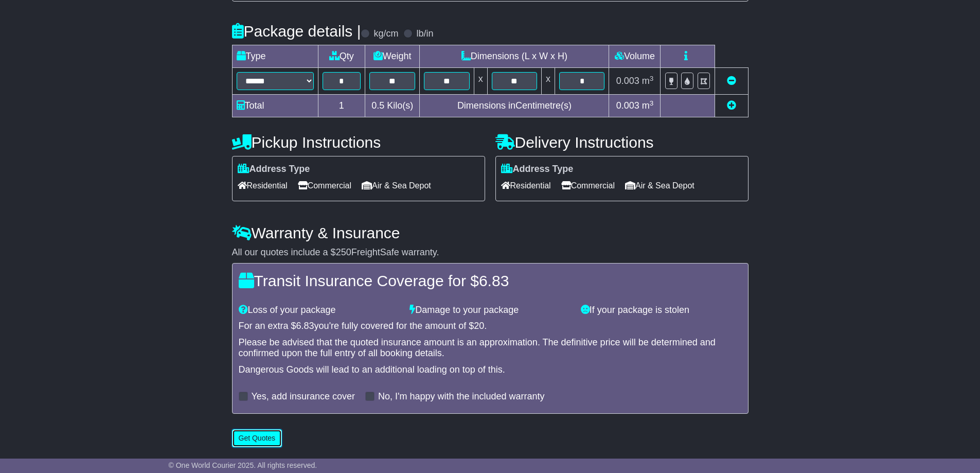 The width and height of the screenshot is (980, 473). What do you see at coordinates (378, 105) in the screenshot?
I see `span: 0.5` at bounding box center [378, 105].